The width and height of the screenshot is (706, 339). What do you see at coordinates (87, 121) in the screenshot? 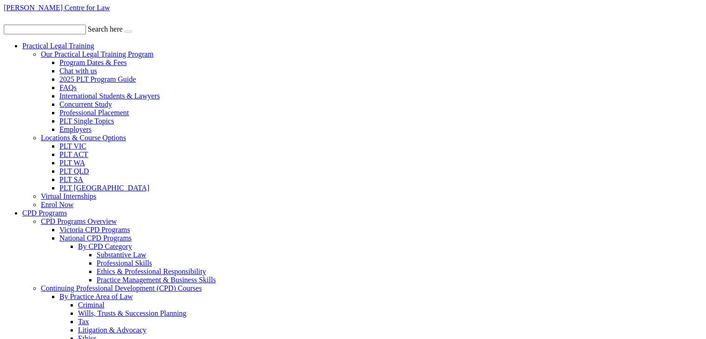
I see `a: PLT Single Topics` at bounding box center [87, 121].